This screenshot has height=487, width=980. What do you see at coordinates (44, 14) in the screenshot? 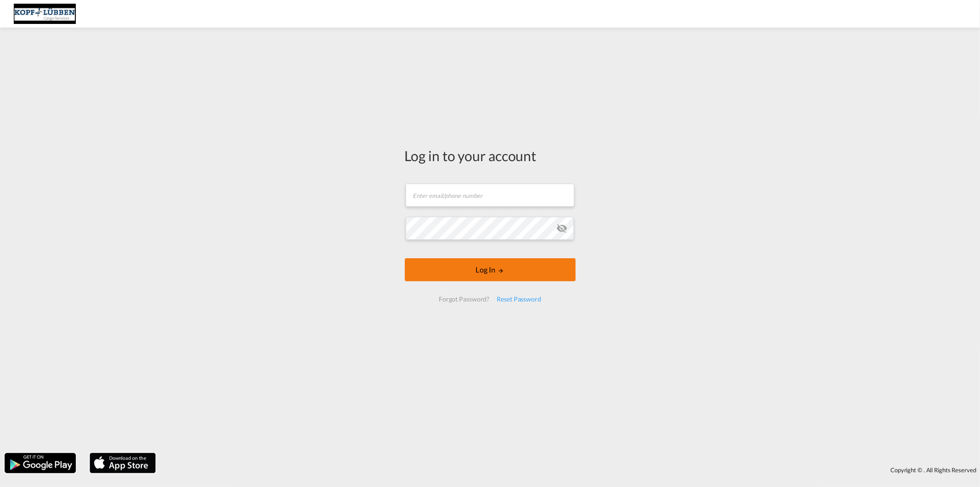
I see `img: 25cf3bb0aafc11ee9c4fdbd399af7748.JPG` at bounding box center [44, 14].